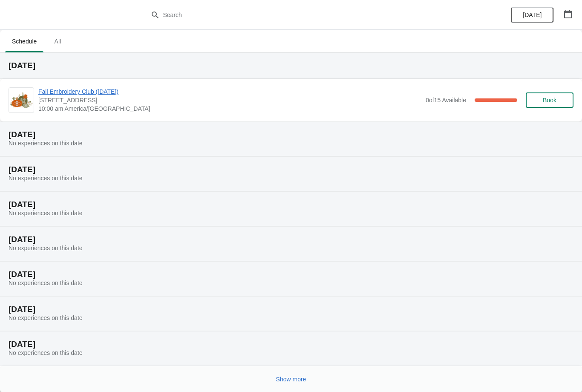  Describe the element at coordinates (300, 15) in the screenshot. I see `input: Search` at that location.